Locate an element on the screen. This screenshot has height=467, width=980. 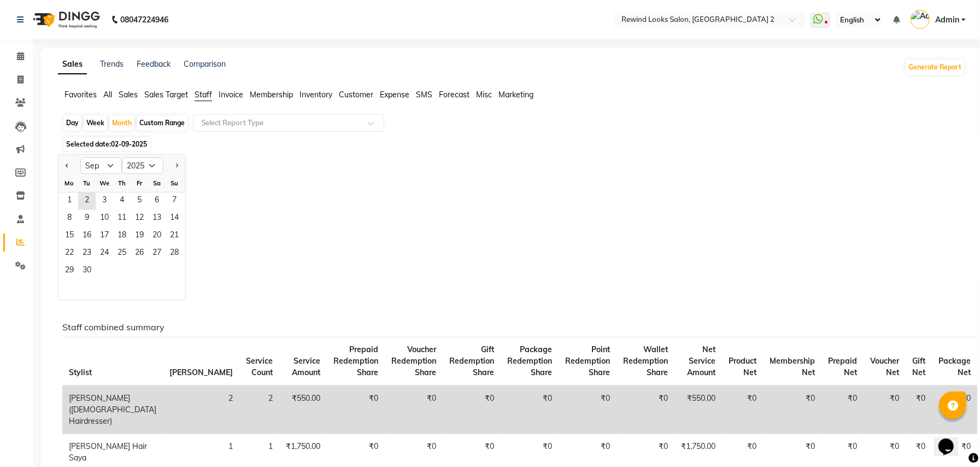
span: Staff is located at coordinates (203, 95).